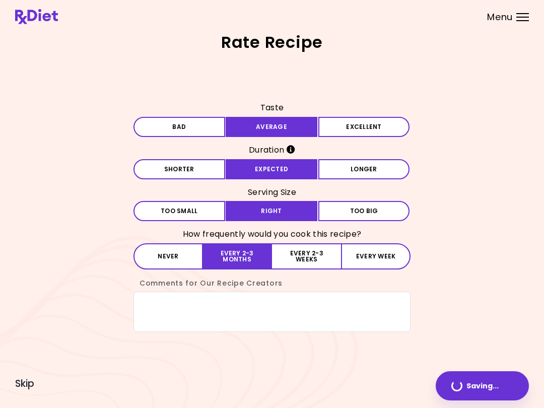 The height and width of the screenshot is (408, 544). I want to click on span: Saving ..., so click(483, 386).